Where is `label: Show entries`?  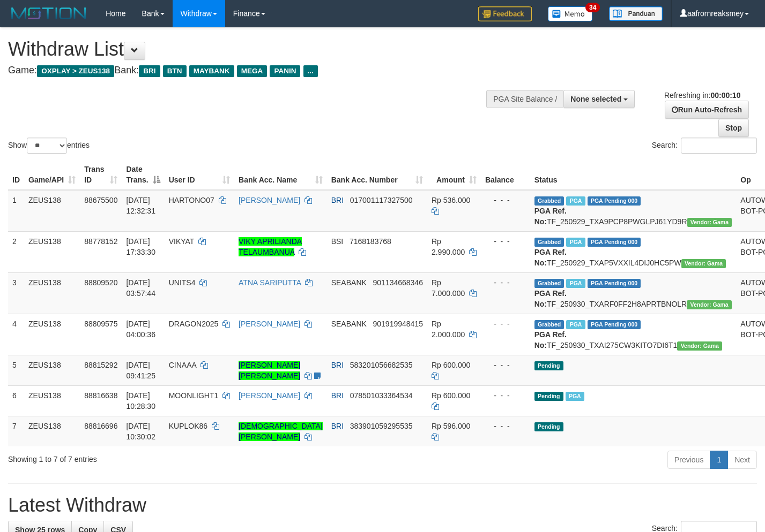
label: Show entries is located at coordinates (48, 145).